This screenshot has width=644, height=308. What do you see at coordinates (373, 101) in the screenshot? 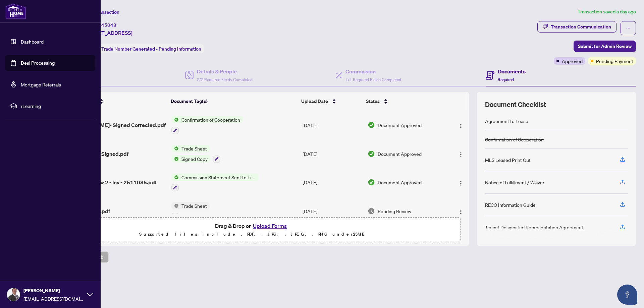
I see `span: Status` at bounding box center [373, 101].